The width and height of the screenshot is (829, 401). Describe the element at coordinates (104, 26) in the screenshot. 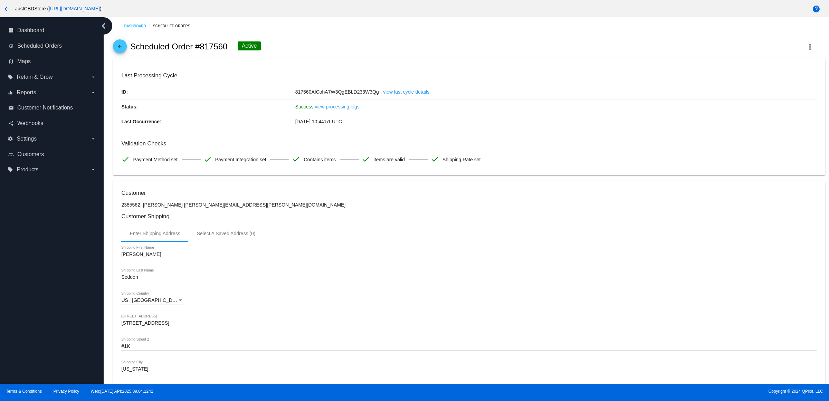

I see `i: chevron_left` at that location.